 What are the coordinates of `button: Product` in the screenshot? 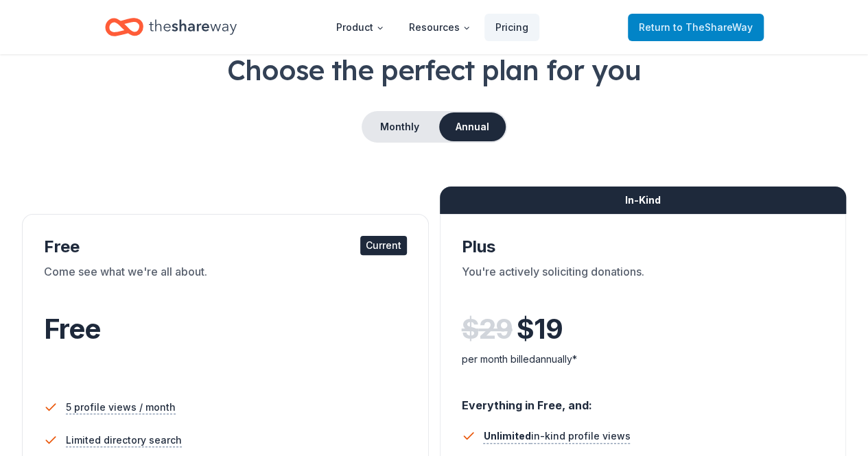 It's located at (360, 27).